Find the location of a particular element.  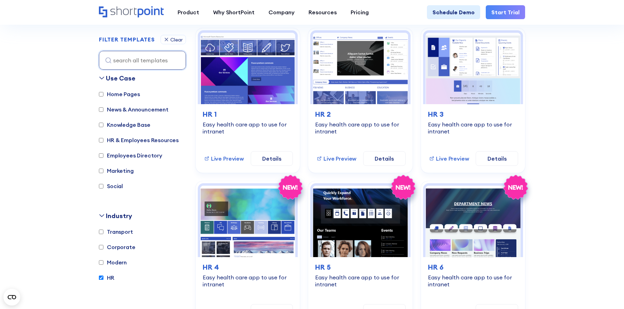

a: Resources is located at coordinates (323, 12).